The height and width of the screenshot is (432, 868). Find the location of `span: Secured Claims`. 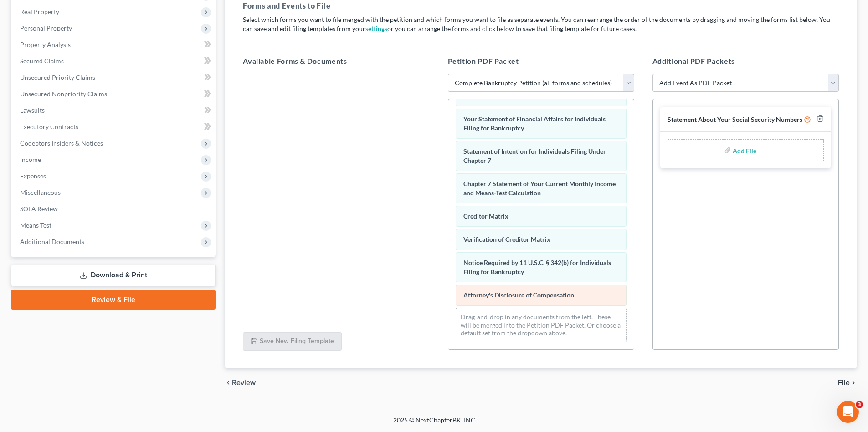

span: Secured Claims is located at coordinates (42, 61).